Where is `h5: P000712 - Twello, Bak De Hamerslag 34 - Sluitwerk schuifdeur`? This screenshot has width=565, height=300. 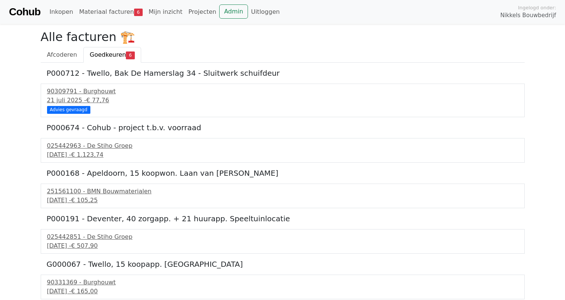
h5: P000712 - Twello, Bak De Hamerslag 34 - Sluitwerk schuifdeur is located at coordinates (283, 73).